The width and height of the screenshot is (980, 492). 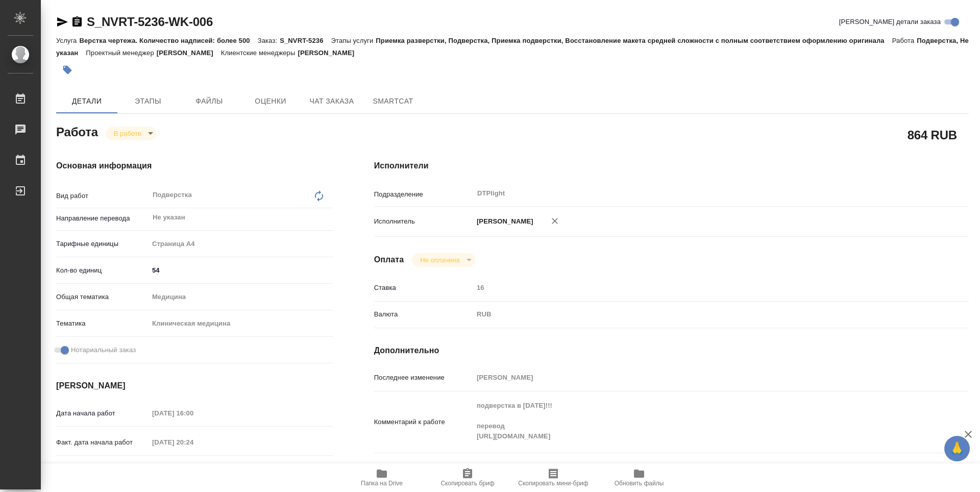 I want to click on div: Страница А4, so click(x=241, y=244).